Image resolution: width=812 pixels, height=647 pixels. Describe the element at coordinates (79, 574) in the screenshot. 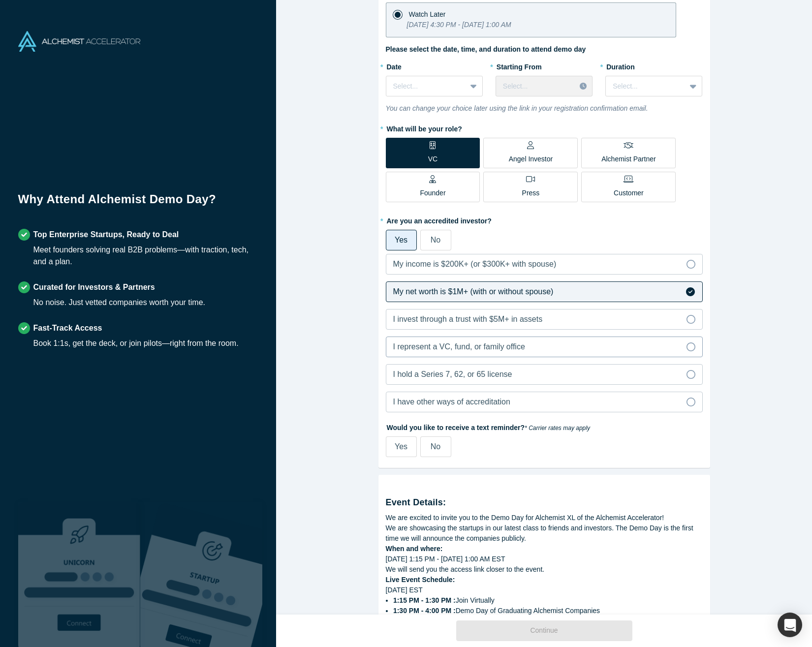

I see `img: Robust Technologies` at that location.